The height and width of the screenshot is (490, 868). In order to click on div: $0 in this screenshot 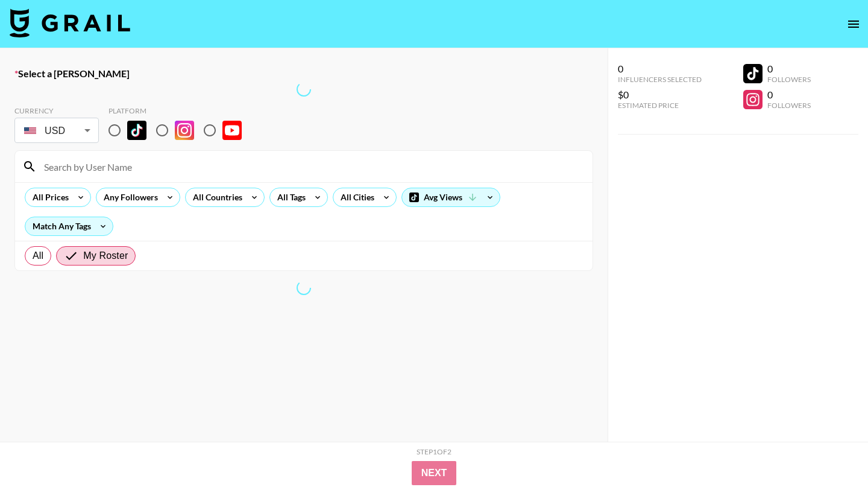, I will do `click(659, 95)`.